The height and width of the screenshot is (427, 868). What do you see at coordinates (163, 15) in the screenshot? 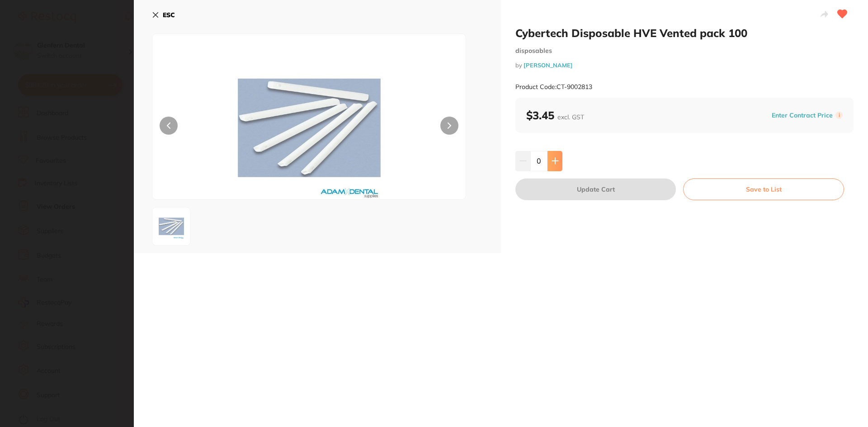
I see `button: ESC` at bounding box center [163, 15].